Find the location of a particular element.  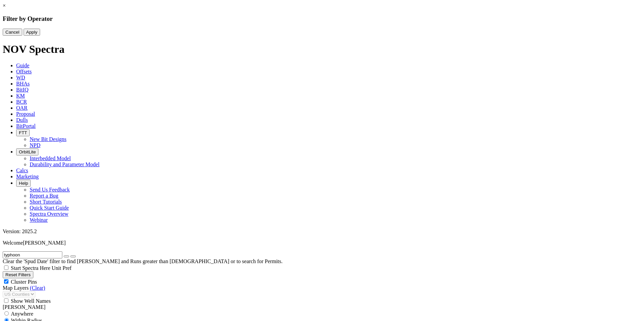

span: BCR is located at coordinates (22, 102).